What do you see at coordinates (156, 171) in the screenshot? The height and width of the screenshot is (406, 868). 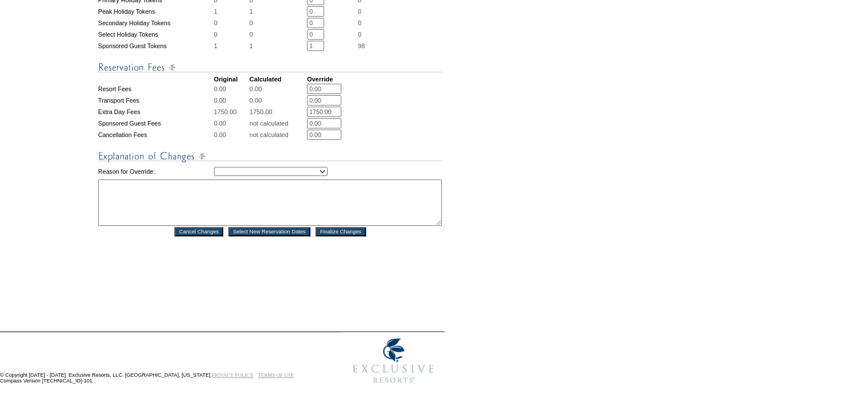 I see `td: Reason for Override:` at bounding box center [156, 171].